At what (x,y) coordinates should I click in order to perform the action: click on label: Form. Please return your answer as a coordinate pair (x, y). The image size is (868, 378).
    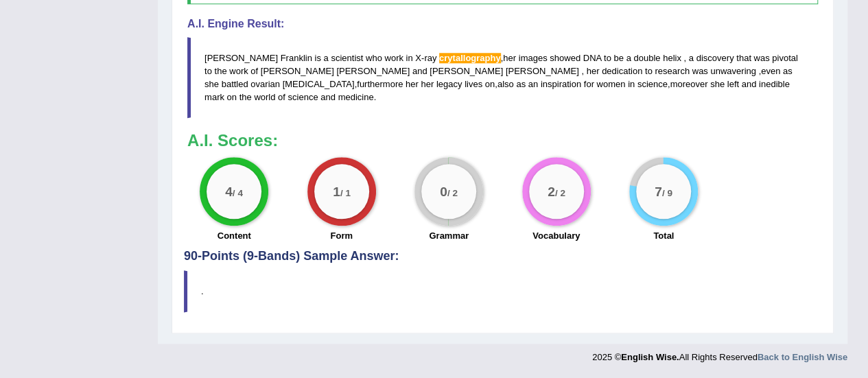
    Looking at the image, I should click on (341, 236).